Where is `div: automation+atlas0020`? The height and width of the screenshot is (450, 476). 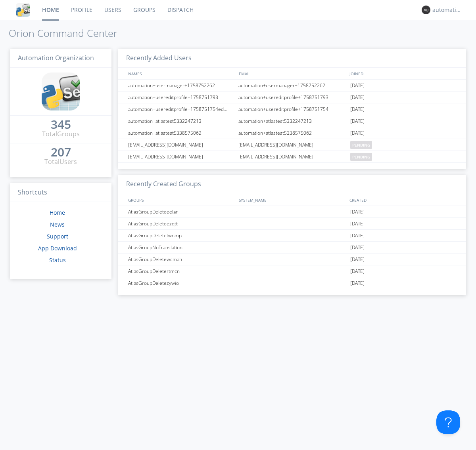 div: automation+atlas0020 is located at coordinates (447, 10).